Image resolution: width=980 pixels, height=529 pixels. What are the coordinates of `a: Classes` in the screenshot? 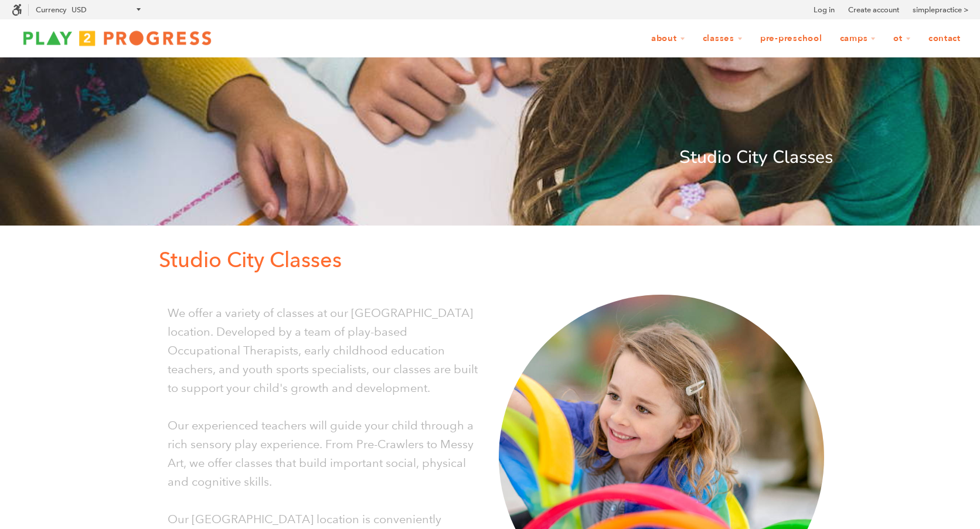 It's located at (723, 38).